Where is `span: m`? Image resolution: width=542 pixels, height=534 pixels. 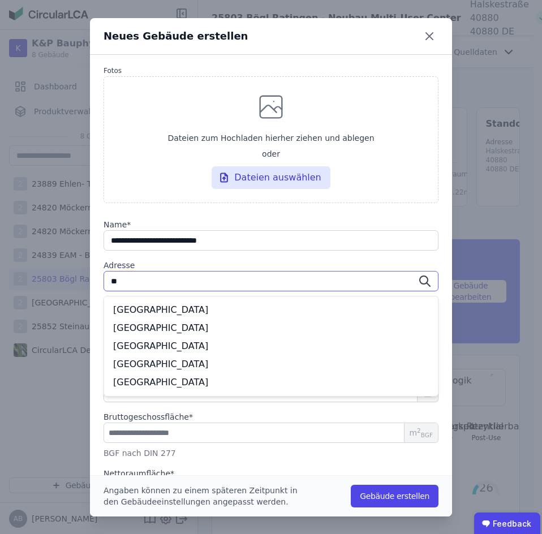
span: m is located at coordinates (421, 432).